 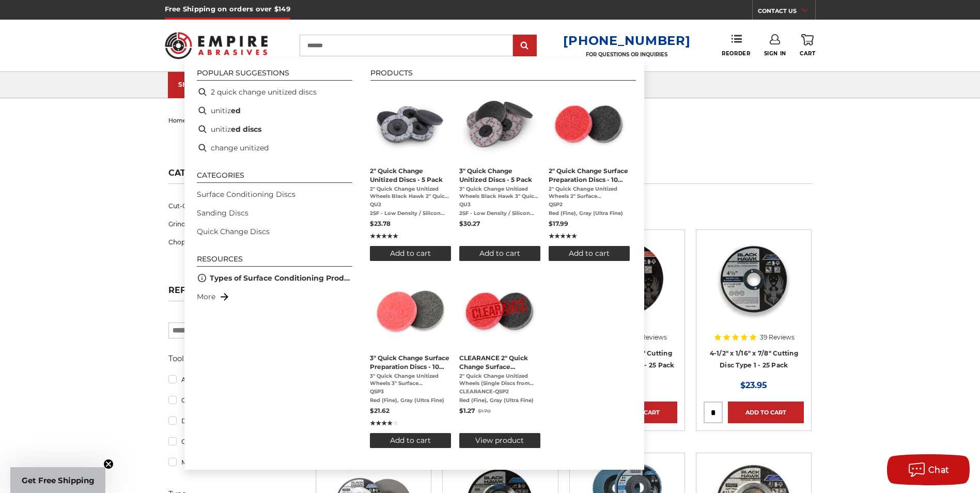 I want to click on p: FOR QUESTIONS OR INQUIRIES, so click(x=627, y=54).